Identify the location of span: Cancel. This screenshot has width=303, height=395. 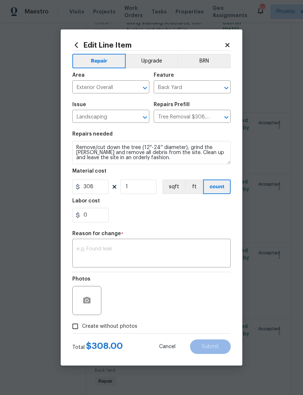
(167, 346).